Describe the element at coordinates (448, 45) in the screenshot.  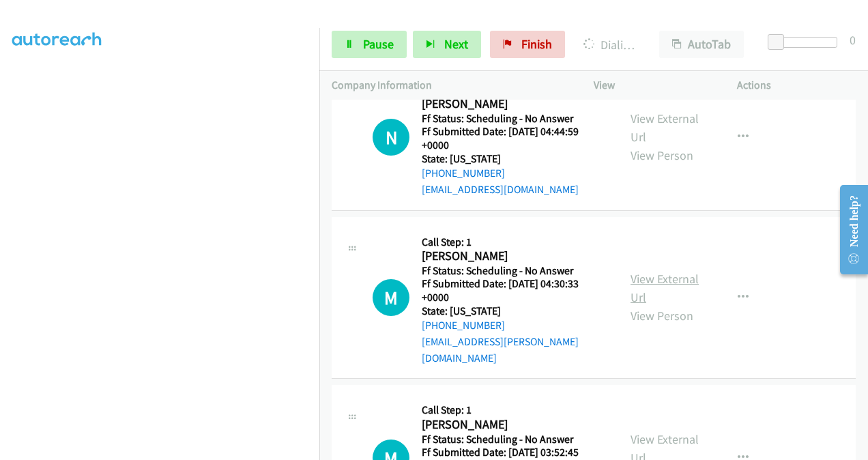
I see `button: Next` at that location.